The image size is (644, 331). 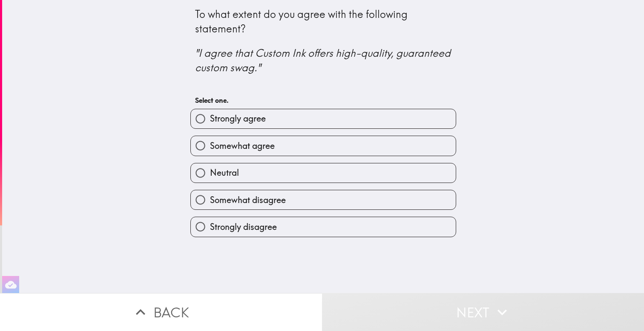 I want to click on span: Somewhat disagree, so click(x=248, y=200).